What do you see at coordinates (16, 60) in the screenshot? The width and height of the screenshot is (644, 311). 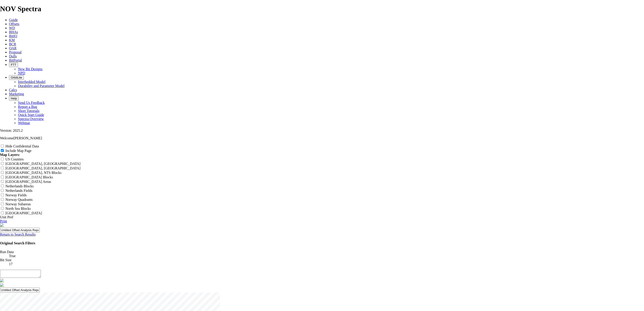 I see `a: BitPortal` at bounding box center [16, 60].